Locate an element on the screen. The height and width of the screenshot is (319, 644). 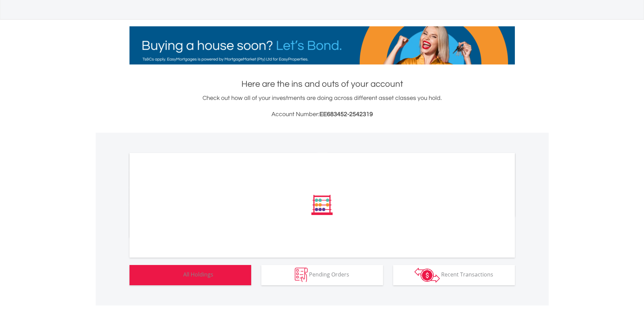
button: Recent Transactions is located at coordinates (454, 275).